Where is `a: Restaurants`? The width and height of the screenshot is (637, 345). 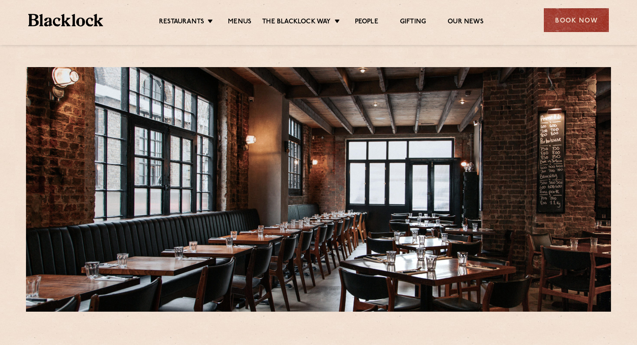
a: Restaurants is located at coordinates (182, 23).